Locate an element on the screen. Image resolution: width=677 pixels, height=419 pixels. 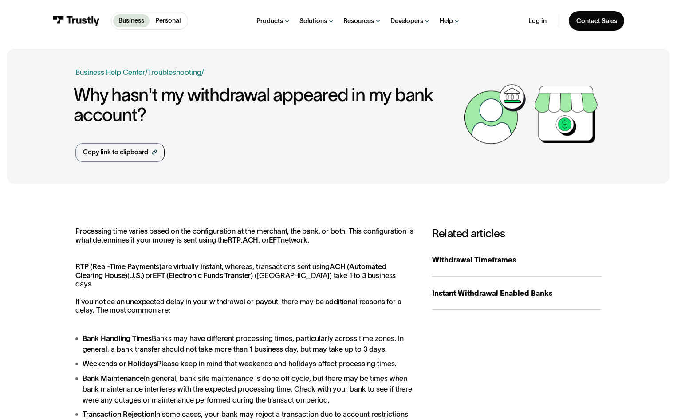
p: Personal is located at coordinates (168, 20).